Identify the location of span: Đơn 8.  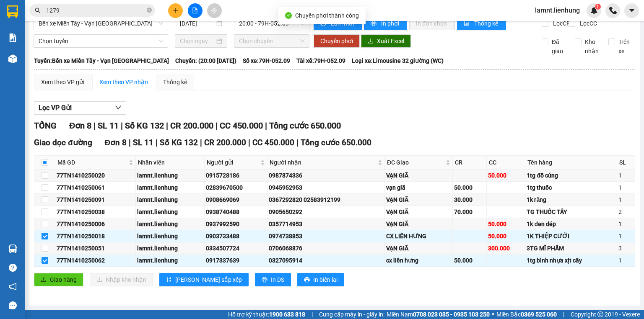
(80, 126).